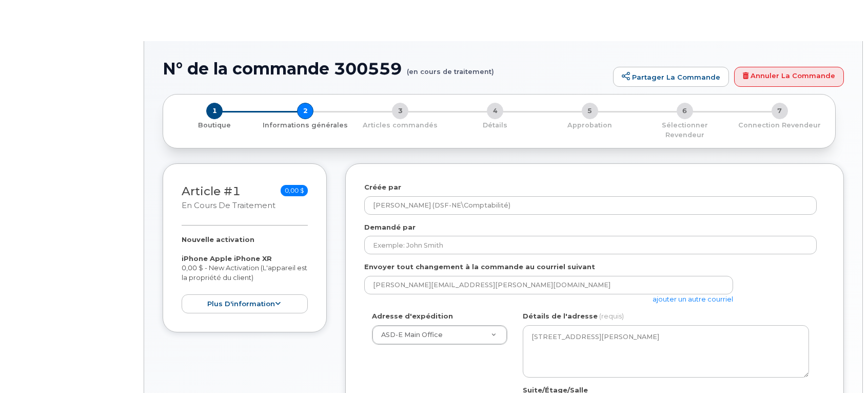 Image resolution: width=868 pixels, height=393 pixels. I want to click on strong: Nouvelle activation, so click(218, 239).